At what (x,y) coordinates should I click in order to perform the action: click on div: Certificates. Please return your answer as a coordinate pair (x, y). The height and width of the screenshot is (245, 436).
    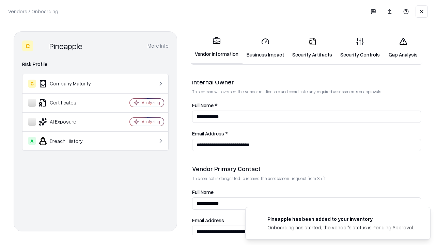
    Looking at the image, I should click on (68, 103).